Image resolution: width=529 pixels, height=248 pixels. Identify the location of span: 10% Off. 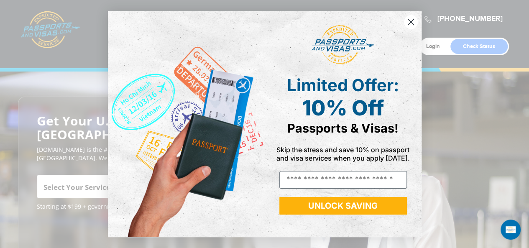
(343, 108).